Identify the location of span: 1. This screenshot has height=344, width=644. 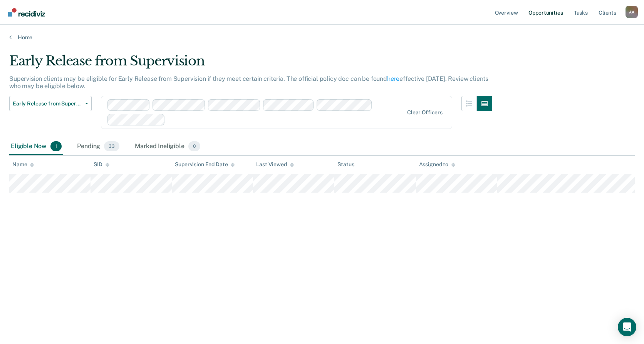
(56, 146).